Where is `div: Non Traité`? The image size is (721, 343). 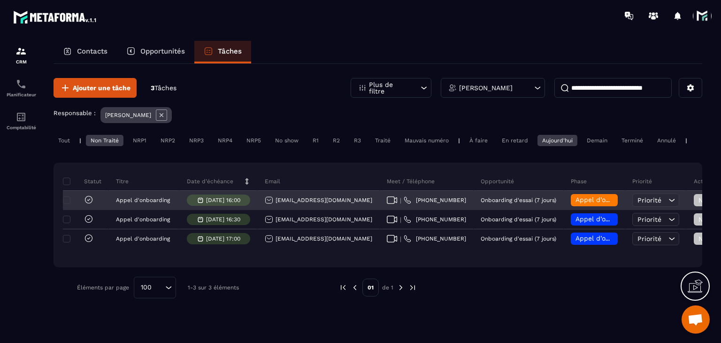 div: Non Traité is located at coordinates (105, 140).